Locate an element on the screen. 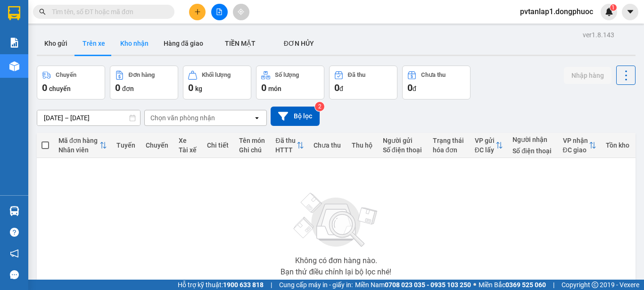 The image size is (644, 290). span: question-circle is located at coordinates (14, 232).